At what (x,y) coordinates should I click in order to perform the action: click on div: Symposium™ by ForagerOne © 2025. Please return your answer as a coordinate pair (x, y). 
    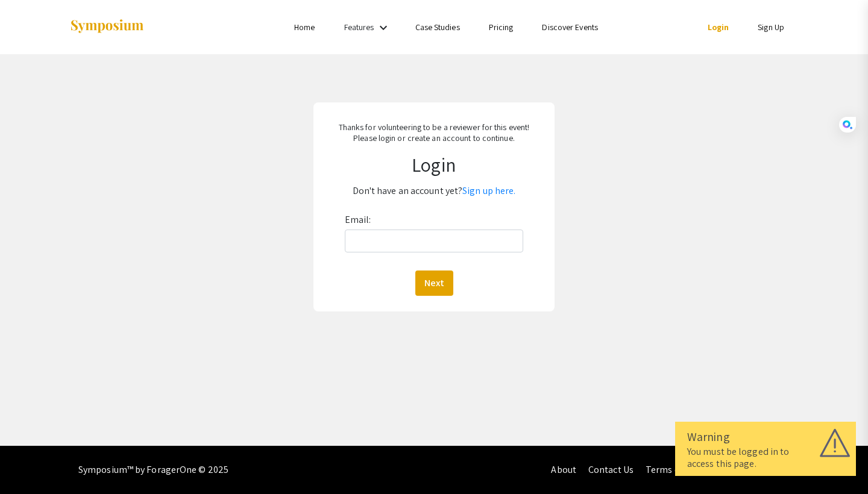
    Looking at the image, I should click on (153, 470).